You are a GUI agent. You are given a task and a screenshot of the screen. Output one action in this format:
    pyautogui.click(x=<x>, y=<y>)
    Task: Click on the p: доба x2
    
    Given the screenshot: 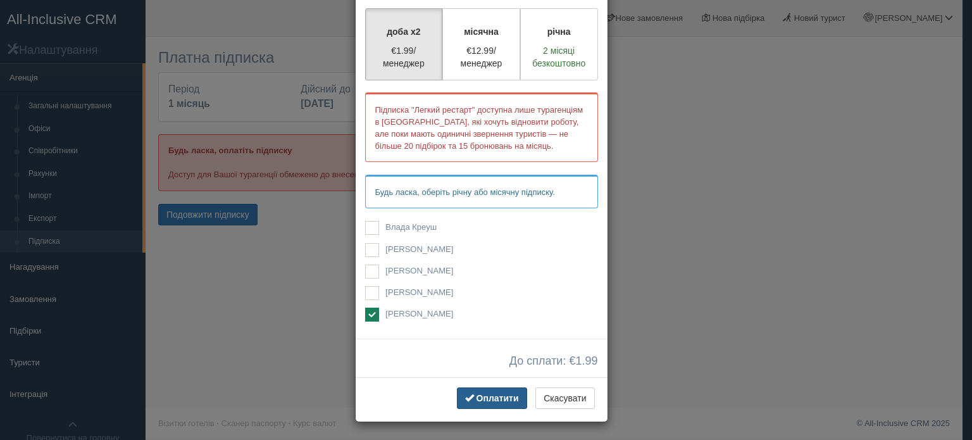 What is the action you would take?
    pyautogui.click(x=404, y=32)
    